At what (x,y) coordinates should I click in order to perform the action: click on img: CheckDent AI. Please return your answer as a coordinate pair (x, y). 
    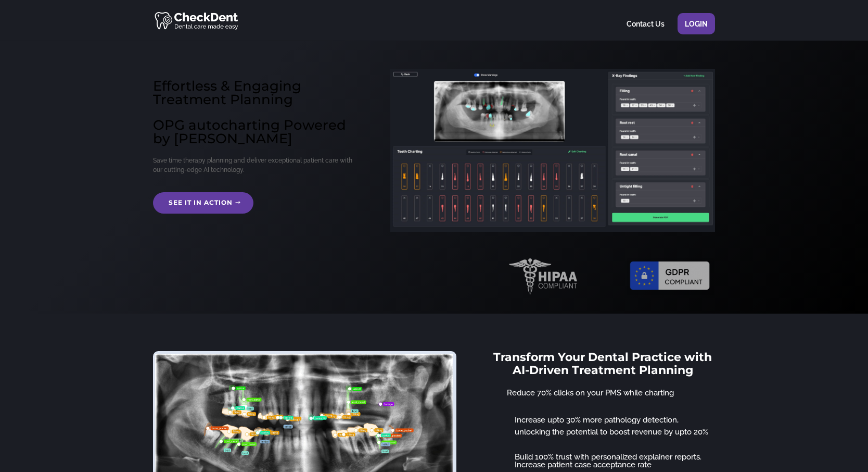
    Looking at the image, I should click on (197, 20).